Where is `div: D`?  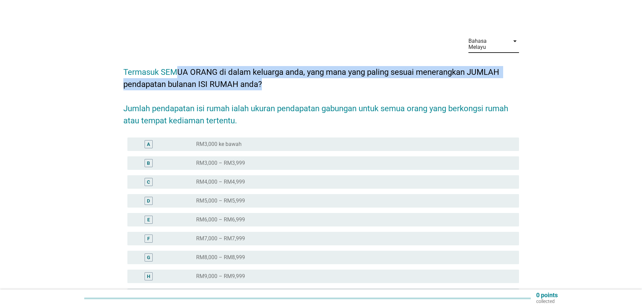
div: D is located at coordinates (148, 201).